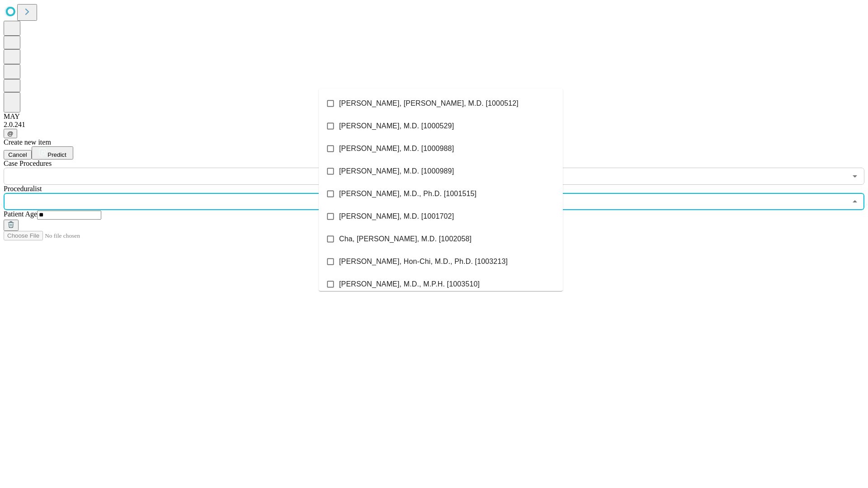  Describe the element at coordinates (20, 214) in the screenshot. I see `span: Patient Age` at that location.